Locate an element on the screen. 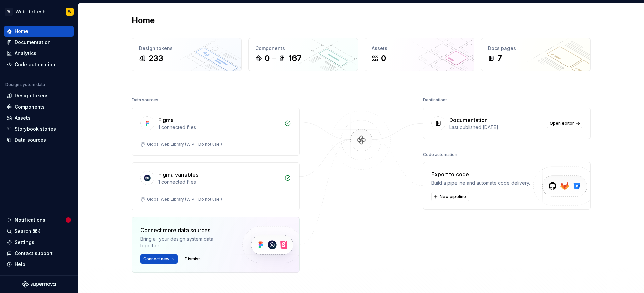 This screenshot has height=293, width=644. button: Help is located at coordinates (39, 264).